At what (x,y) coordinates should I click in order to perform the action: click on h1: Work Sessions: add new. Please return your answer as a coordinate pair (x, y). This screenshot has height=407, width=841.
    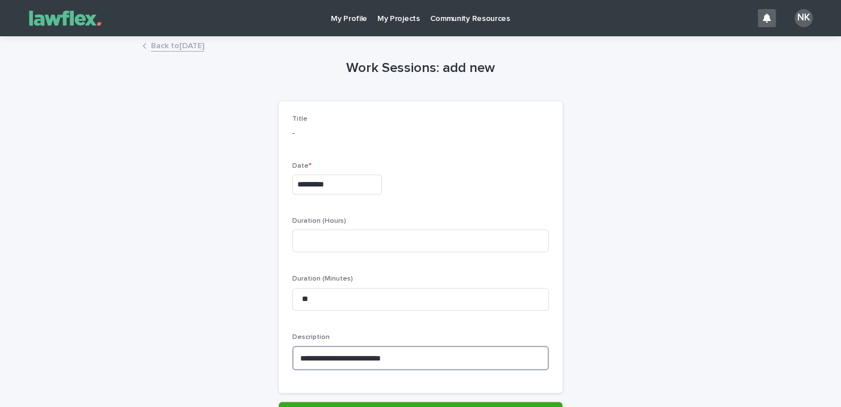
    Looking at the image, I should click on (421, 68).